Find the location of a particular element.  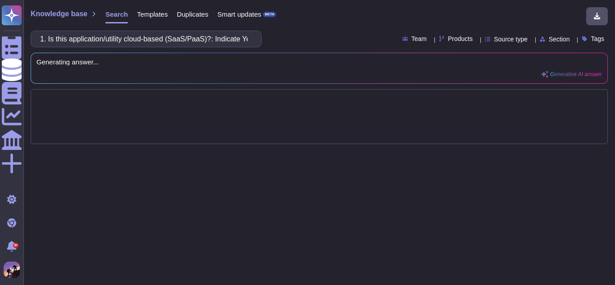

button: user is located at coordinates (14, 270).